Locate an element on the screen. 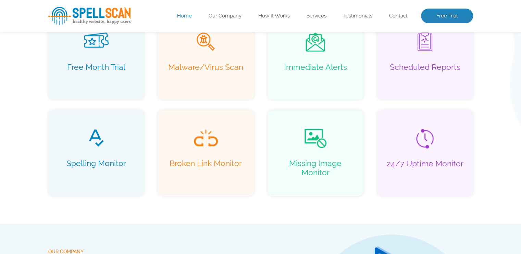 This screenshot has width=521, height=254. p: 24/7 Uptime Monitor is located at coordinates (425, 168).